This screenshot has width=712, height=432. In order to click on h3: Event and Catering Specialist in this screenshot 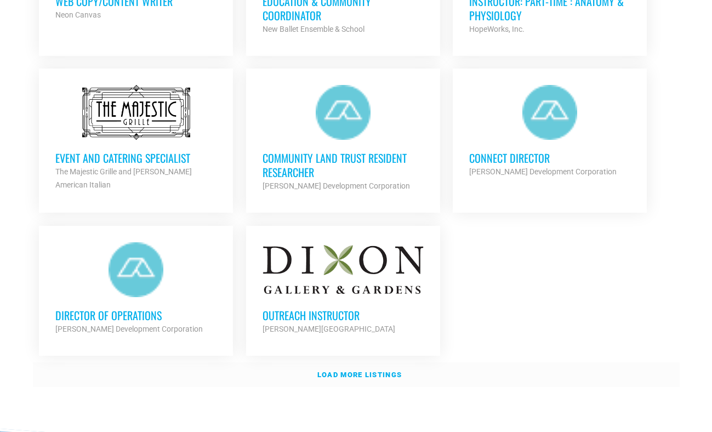, I will do `click(136, 158)`.